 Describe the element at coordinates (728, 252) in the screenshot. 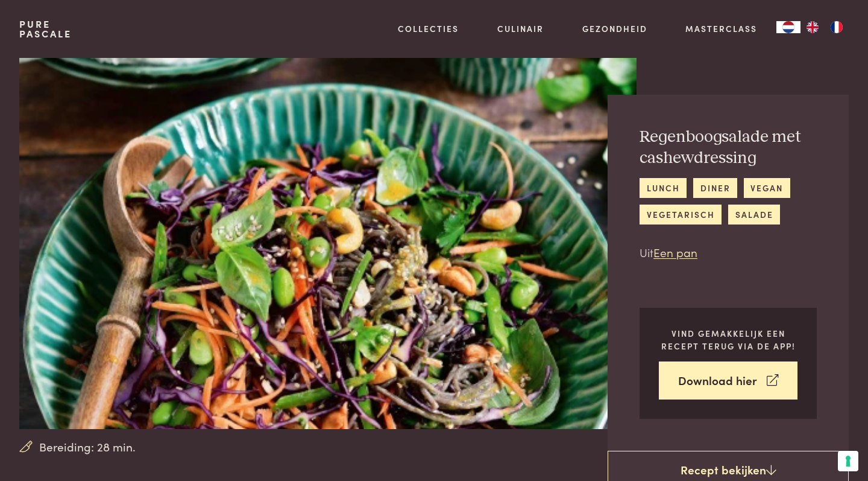

I see `p: Uit` at that location.